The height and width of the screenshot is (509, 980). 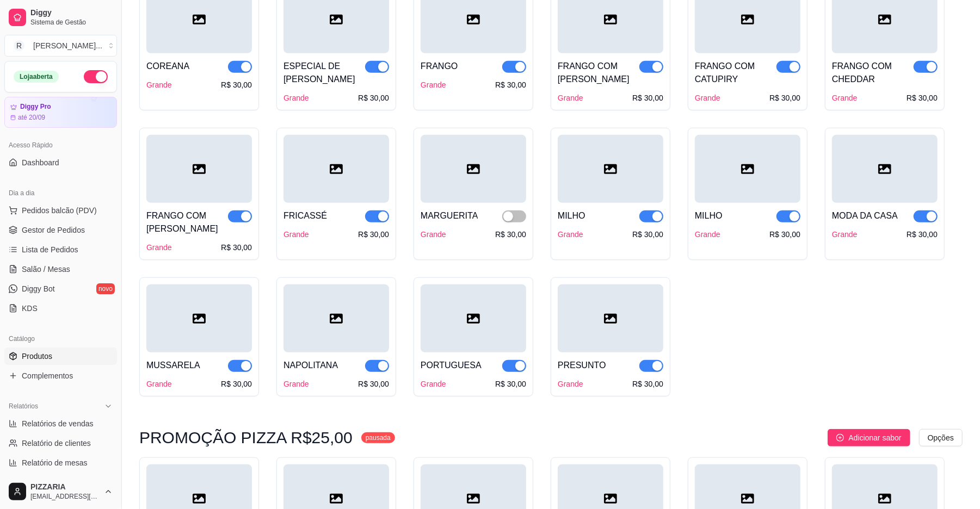 I want to click on span: Opções, so click(x=941, y=438).